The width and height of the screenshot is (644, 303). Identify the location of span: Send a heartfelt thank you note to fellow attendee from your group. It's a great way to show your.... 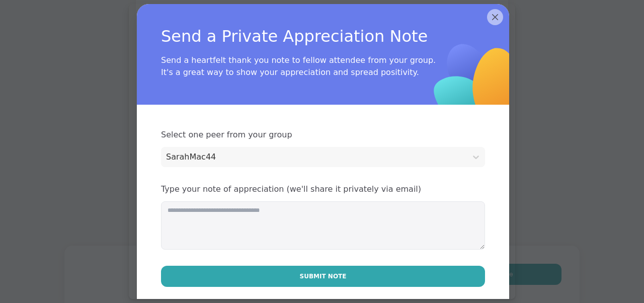
(300, 66).